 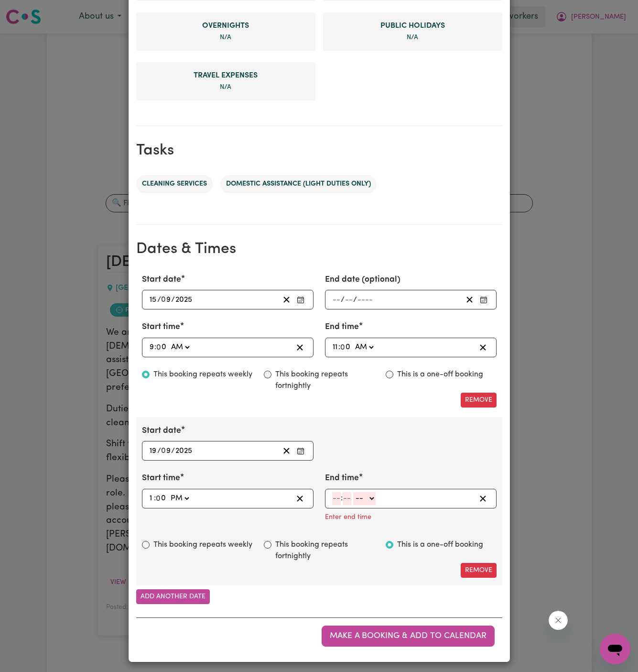 I want to click on button: Clear End date (optional), so click(x=470, y=299).